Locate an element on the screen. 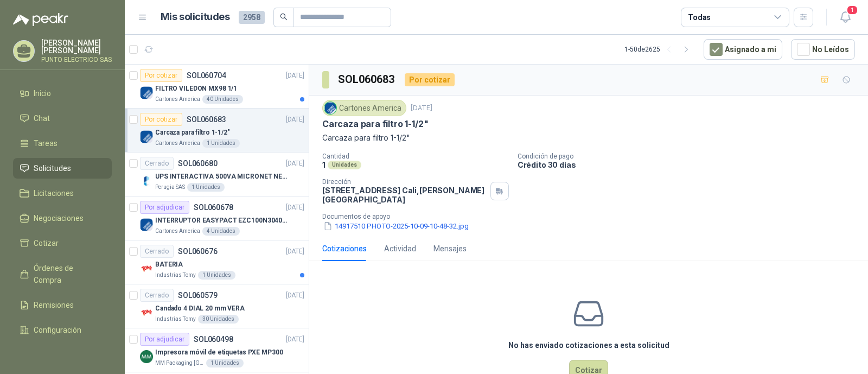 This screenshot has height=374, width=868. span: search is located at coordinates (284, 17).